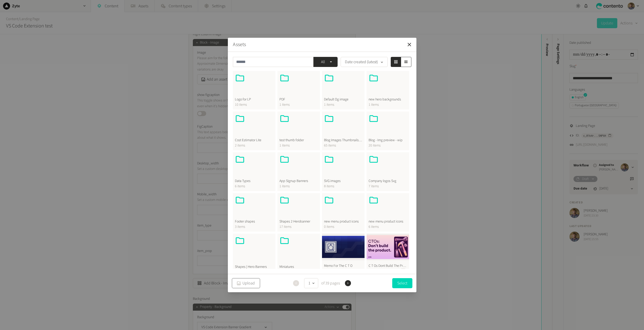 The width and height of the screenshot is (644, 330). Describe the element at coordinates (298, 181) in the screenshot. I see `span: App SIgnup Banners` at that location.